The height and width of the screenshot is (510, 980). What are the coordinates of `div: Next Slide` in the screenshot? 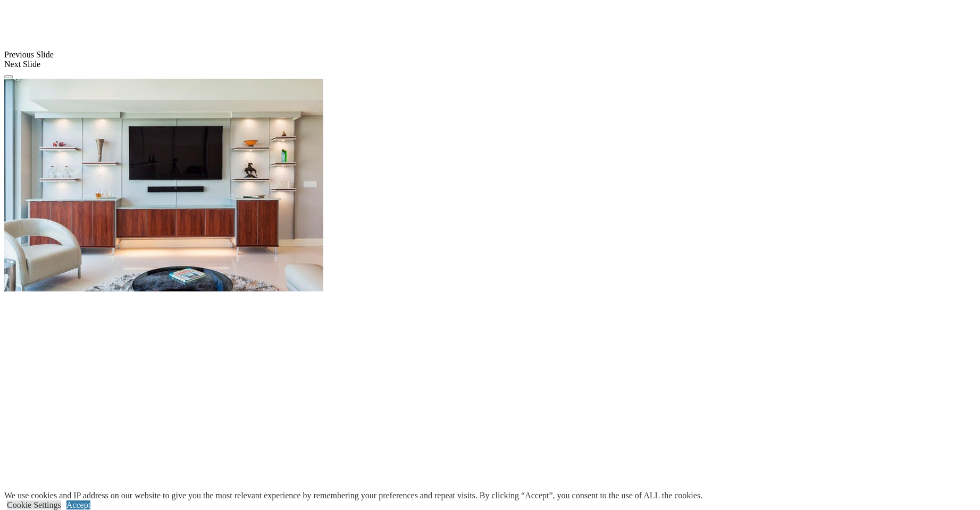 It's located at (490, 64).